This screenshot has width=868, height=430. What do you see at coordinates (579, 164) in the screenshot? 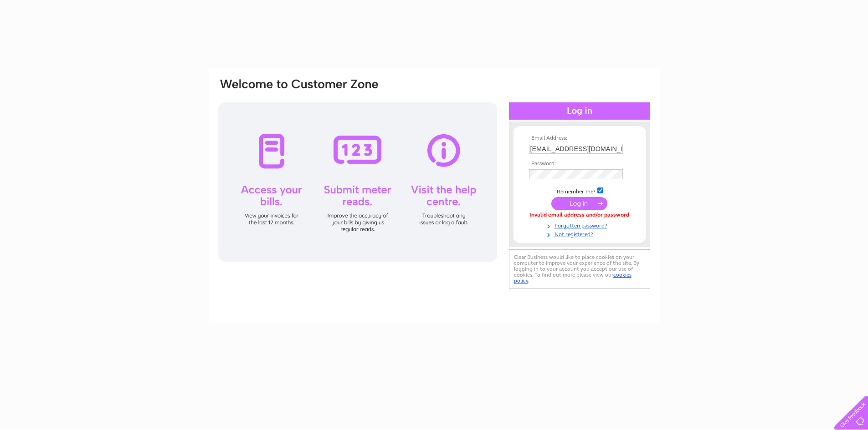
I see `th: Password:` at bounding box center [579, 164].